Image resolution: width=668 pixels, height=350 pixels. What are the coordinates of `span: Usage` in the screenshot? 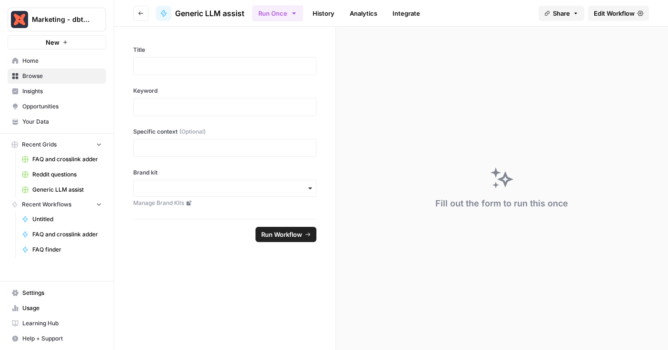 It's located at (62, 308).